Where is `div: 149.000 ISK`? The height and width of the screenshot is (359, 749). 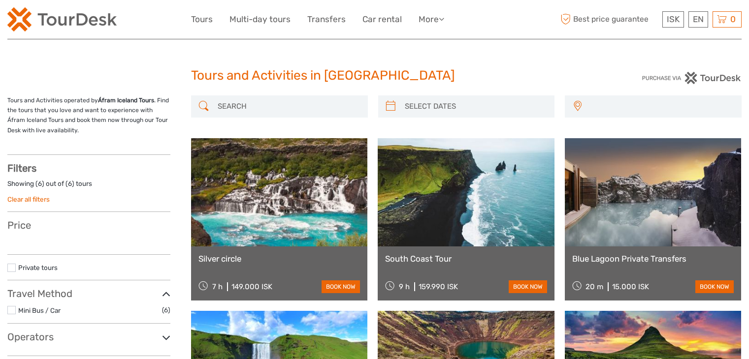 div: 149.000 ISK is located at coordinates (252, 287).